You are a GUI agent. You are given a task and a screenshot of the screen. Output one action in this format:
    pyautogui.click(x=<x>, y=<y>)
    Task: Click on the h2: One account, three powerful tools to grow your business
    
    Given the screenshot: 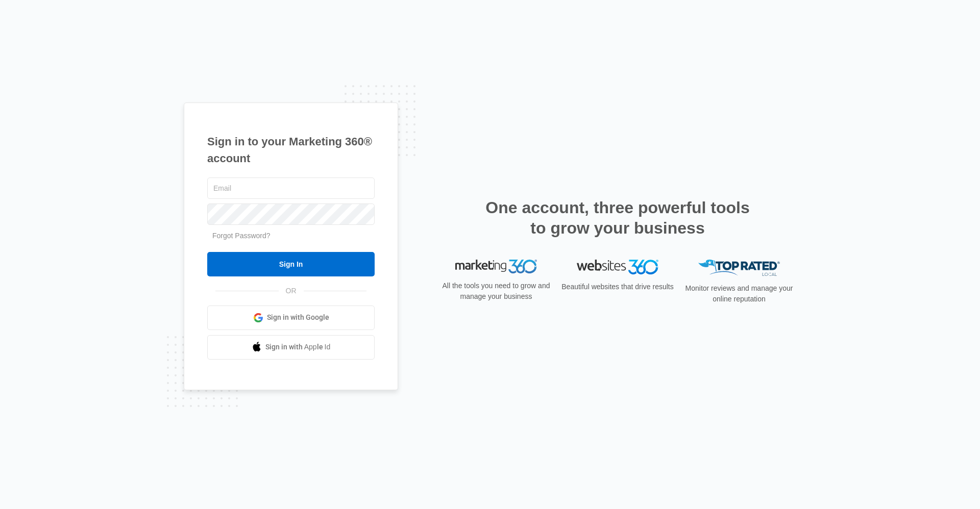 What is the action you would take?
    pyautogui.click(x=618, y=218)
    